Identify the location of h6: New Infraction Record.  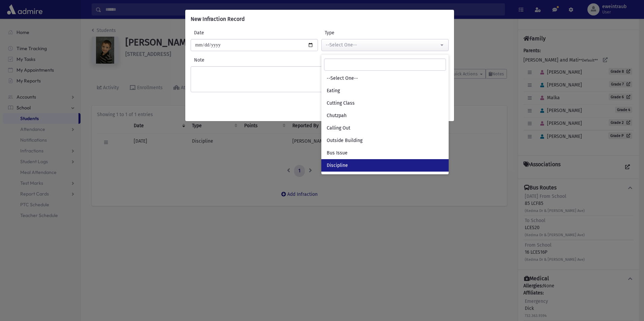
(217, 19).